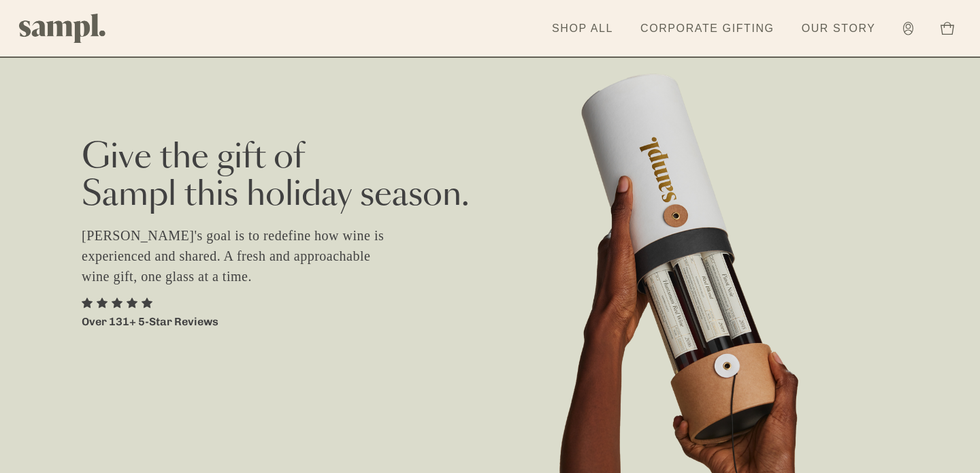  Describe the element at coordinates (708, 28) in the screenshot. I see `a: Corporate Gifting` at that location.